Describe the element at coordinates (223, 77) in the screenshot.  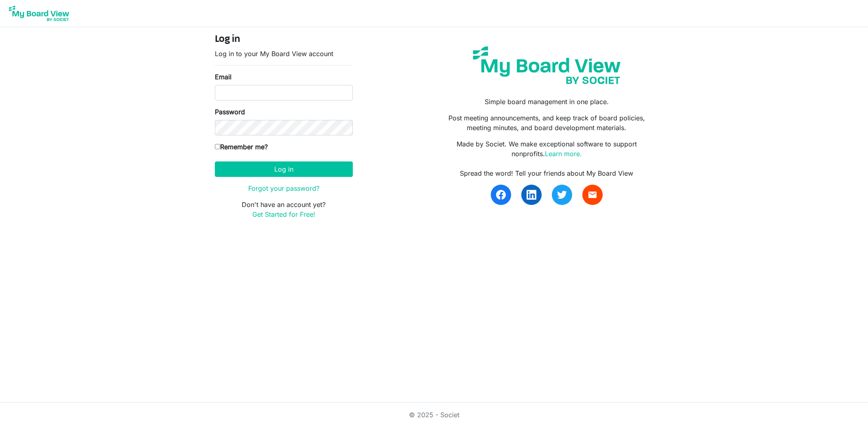
I see `label: Email` at that location.